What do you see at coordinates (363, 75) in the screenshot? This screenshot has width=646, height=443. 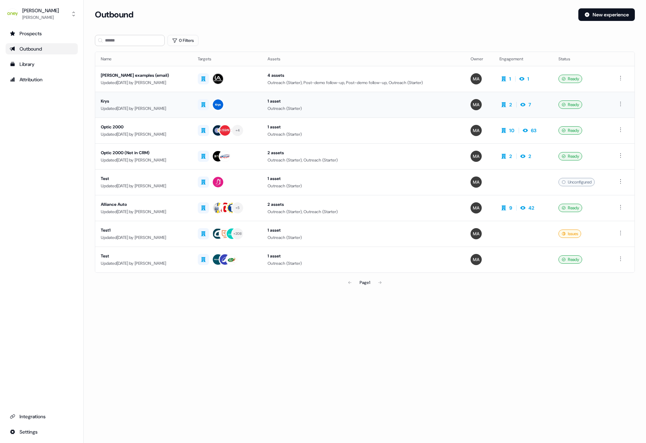 I see `div: 4 assets` at bounding box center [363, 75].